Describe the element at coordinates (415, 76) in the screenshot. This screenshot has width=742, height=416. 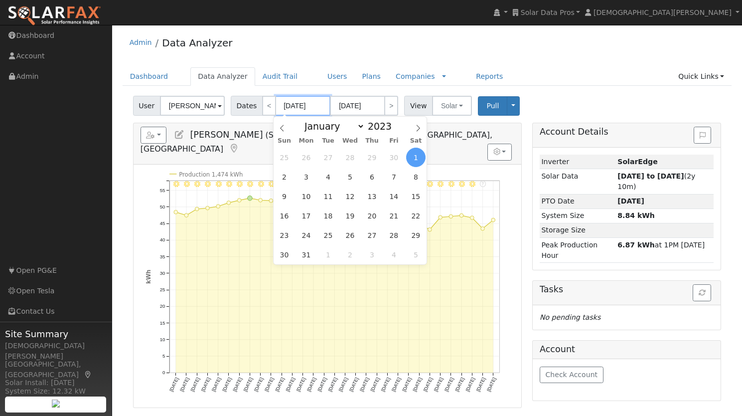
I see `a: Companies` at that location.